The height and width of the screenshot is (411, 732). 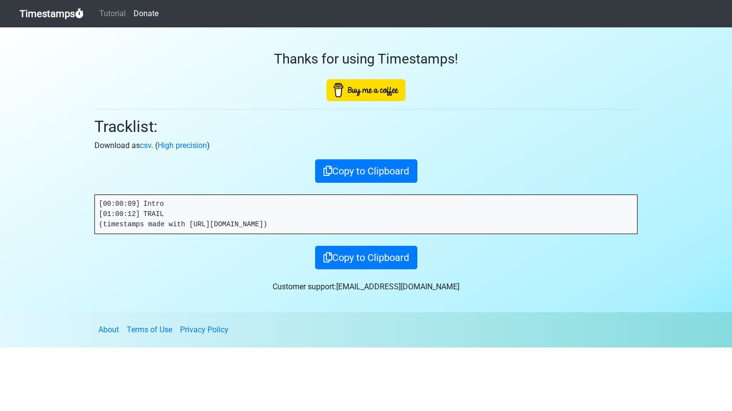 What do you see at coordinates (149, 330) in the screenshot?
I see `a: Terms of Use` at bounding box center [149, 330].